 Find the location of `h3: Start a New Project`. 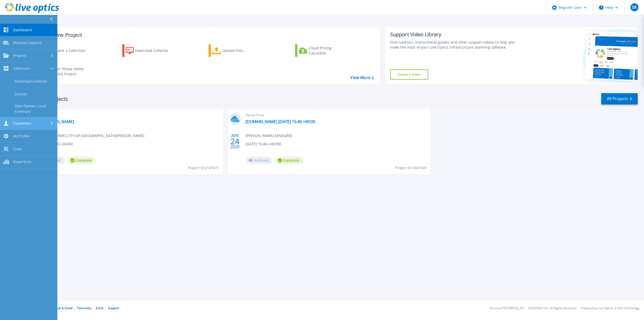

h3: Start a New Project is located at coordinates (205, 35).